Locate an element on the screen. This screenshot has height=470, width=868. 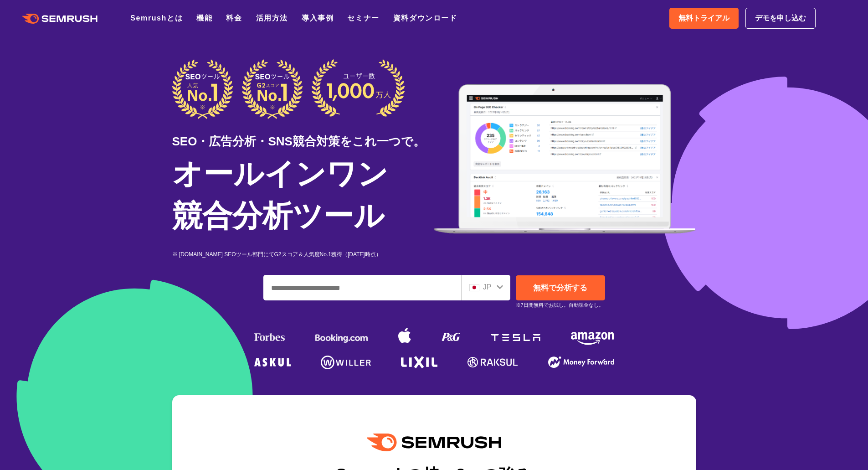
a: 活用方法 is located at coordinates (272, 18).